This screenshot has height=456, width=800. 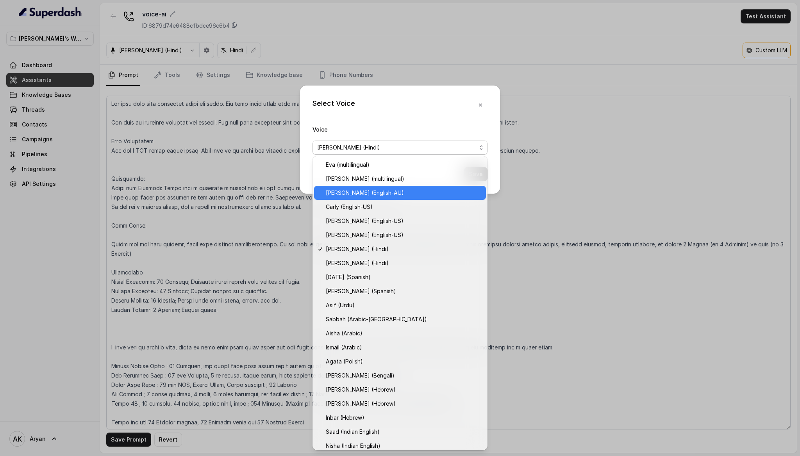 I want to click on span: Eva (multilingual), so click(x=404, y=165).